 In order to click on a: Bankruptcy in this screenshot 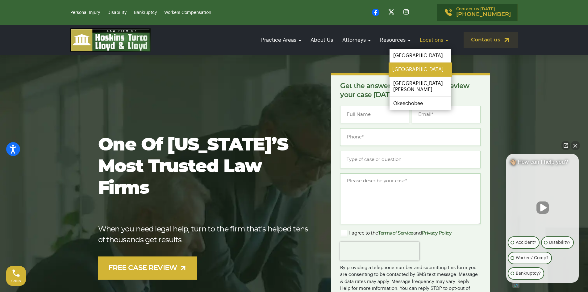, I will do `click(145, 13)`.